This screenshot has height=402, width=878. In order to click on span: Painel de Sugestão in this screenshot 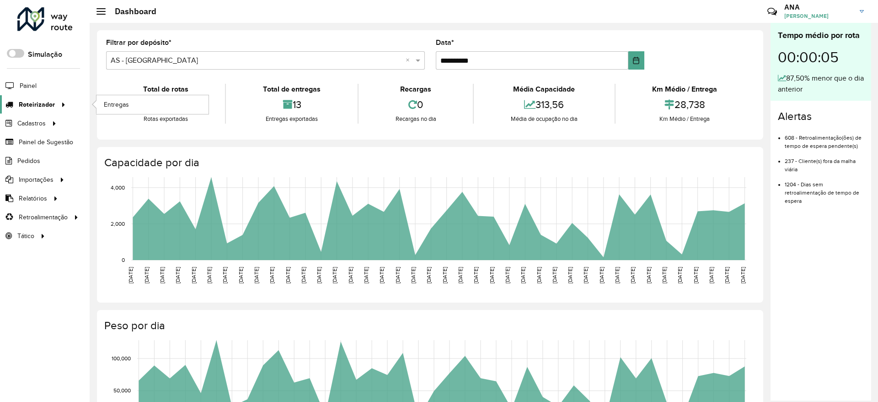, I will do `click(46, 142)`.